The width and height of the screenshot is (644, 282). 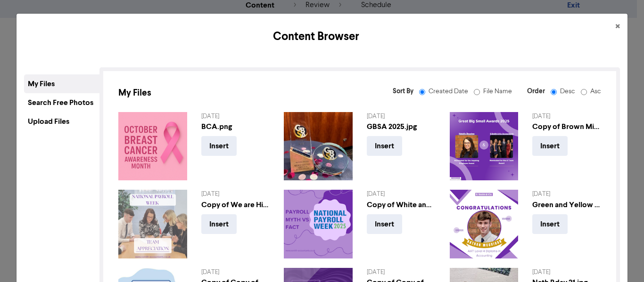 What do you see at coordinates (536, 91) in the screenshot?
I see `span: Order` at bounding box center [536, 91].